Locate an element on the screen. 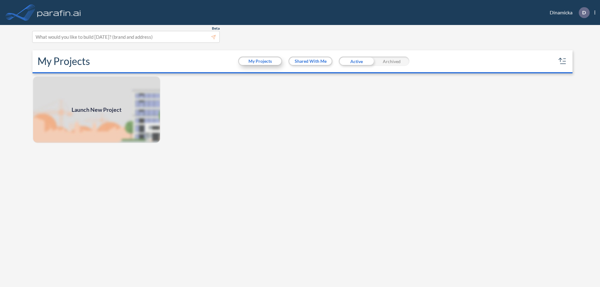 The width and height of the screenshot is (600, 287). div: Active is located at coordinates (356, 61).